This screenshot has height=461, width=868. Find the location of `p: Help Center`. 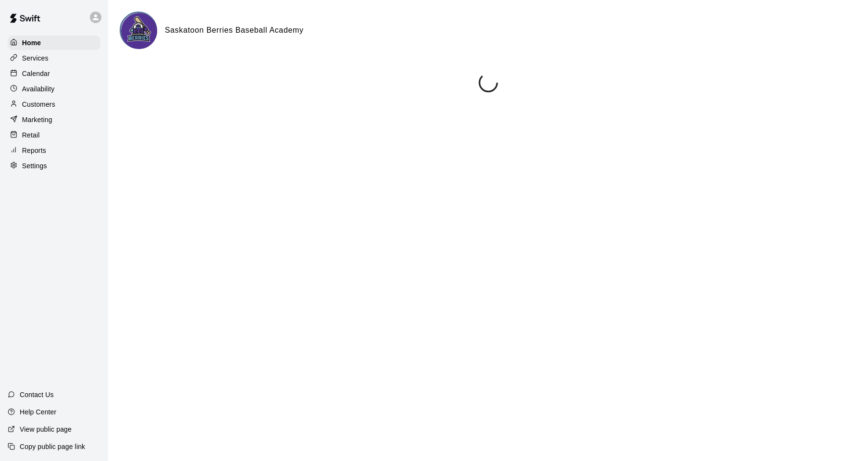

p: Help Center is located at coordinates (38, 412).